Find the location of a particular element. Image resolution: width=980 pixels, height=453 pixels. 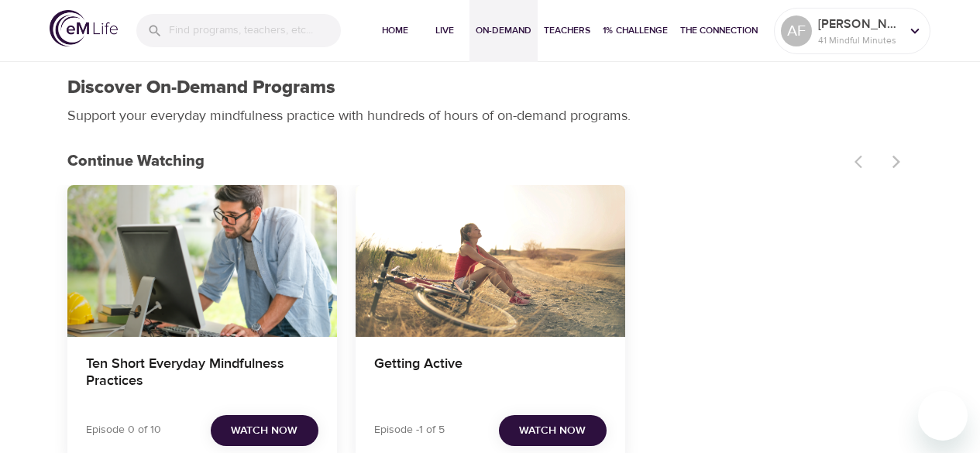

p: Support your everyday mindfulness practice with hundreds of hours of on-demand programs. is located at coordinates (358, 115).